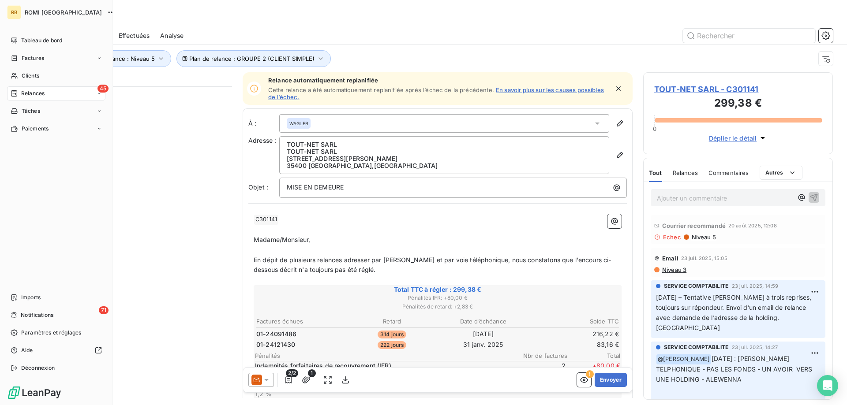  What do you see at coordinates (704, 259) in the screenshot?
I see `span: 23 juil. 2025, 15:05` at bounding box center [704, 259].